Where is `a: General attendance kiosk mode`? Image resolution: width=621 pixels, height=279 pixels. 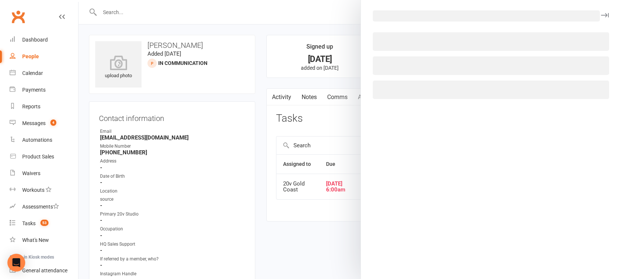 a: General attendance kiosk mode is located at coordinates (44, 270).